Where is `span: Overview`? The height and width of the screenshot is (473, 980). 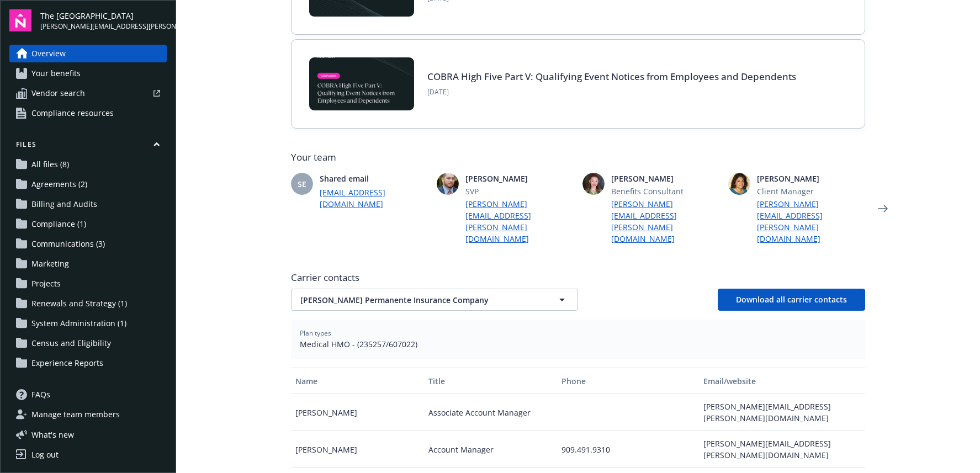
span: Overview is located at coordinates (49, 54).